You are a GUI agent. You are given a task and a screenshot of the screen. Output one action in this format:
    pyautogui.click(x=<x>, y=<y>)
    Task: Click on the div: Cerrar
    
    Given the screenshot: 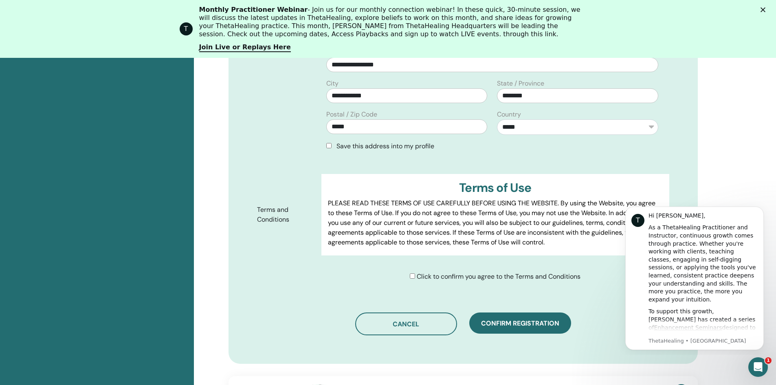 What is the action you would take?
    pyautogui.click(x=765, y=10)
    